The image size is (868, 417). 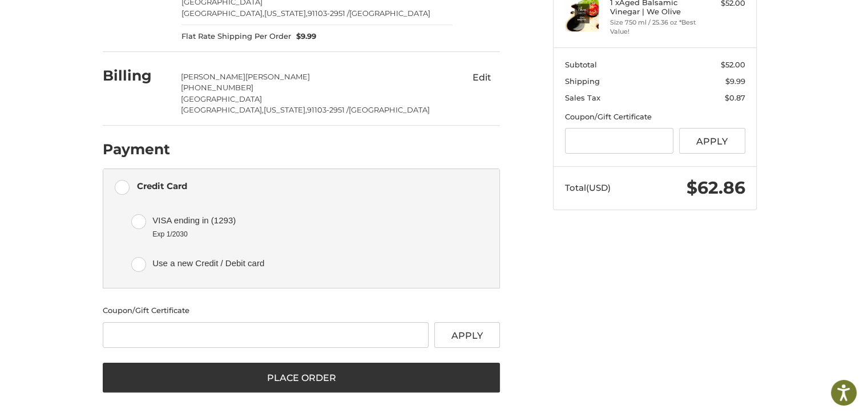 What do you see at coordinates (482, 78) in the screenshot?
I see `button: Edit` at bounding box center [482, 78].